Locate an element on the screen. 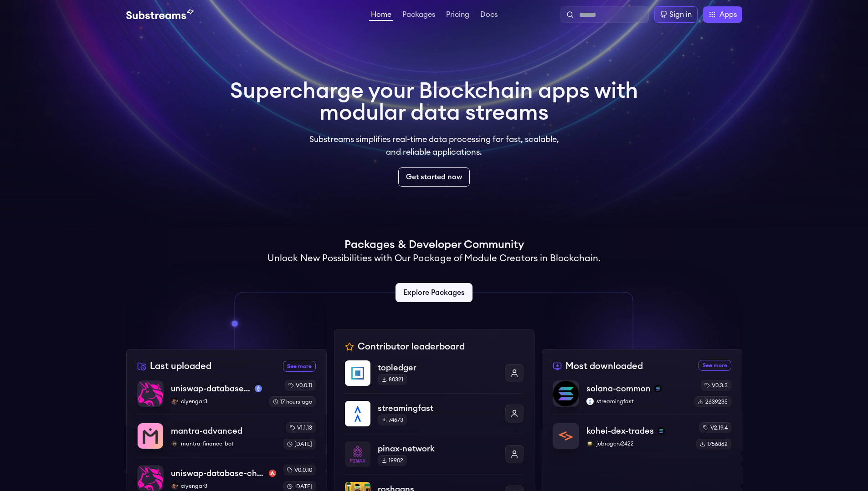 The image size is (868, 491). div: Sign in is located at coordinates (680, 15).